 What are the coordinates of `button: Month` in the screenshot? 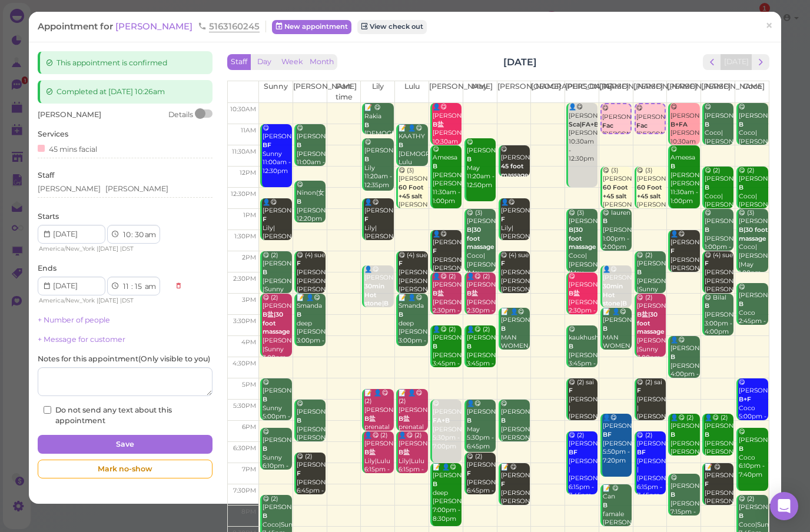 It's located at (321, 62).